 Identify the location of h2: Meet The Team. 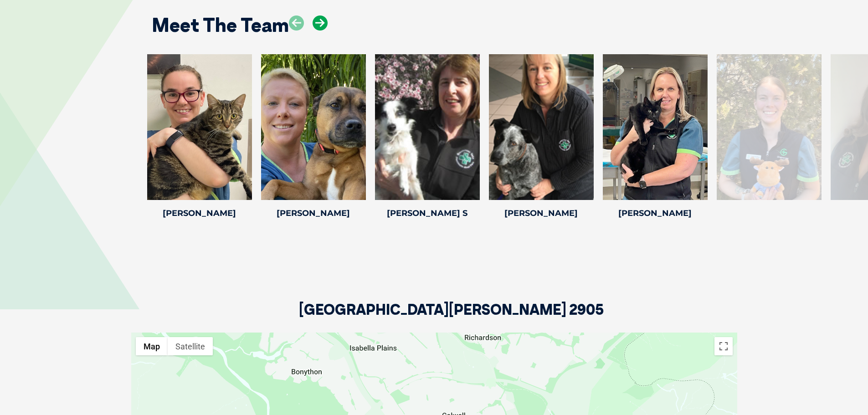
(220, 25).